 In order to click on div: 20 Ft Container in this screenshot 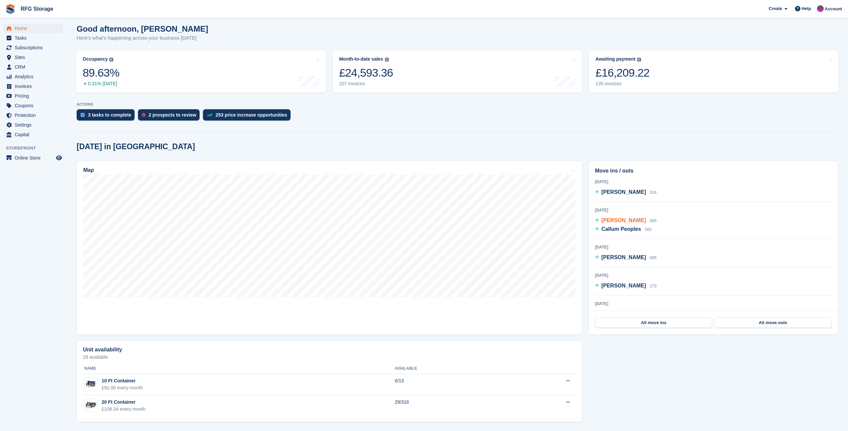, I will do `click(124, 402)`.